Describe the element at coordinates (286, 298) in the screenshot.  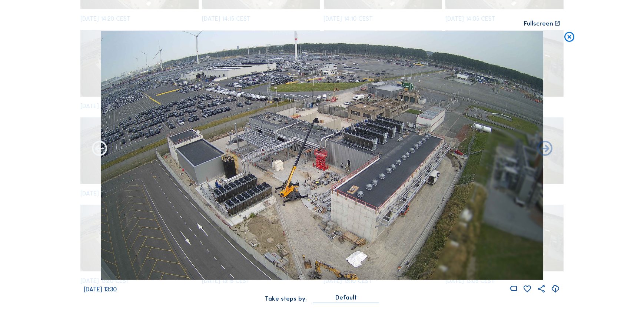
I see `div: Take steps by:` at that location.